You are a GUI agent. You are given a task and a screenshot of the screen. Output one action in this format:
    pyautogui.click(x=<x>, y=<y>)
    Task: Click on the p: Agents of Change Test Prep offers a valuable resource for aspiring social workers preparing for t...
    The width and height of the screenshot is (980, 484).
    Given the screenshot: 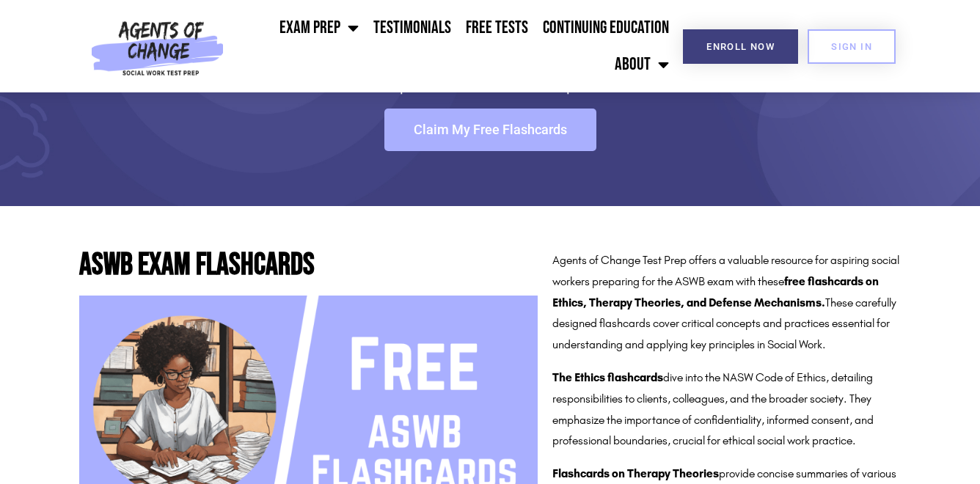 What is the action you would take?
    pyautogui.click(x=726, y=303)
    